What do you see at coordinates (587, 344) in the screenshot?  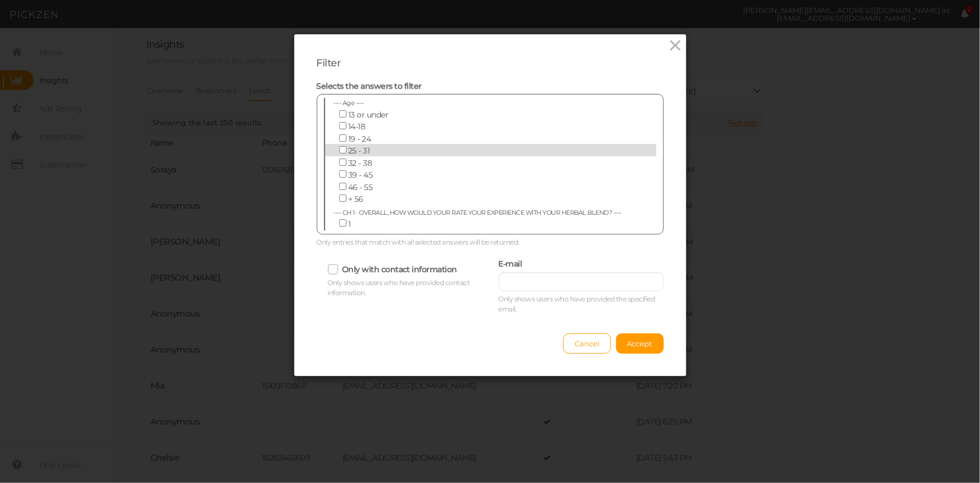 I see `button: Cancel` at bounding box center [587, 344].